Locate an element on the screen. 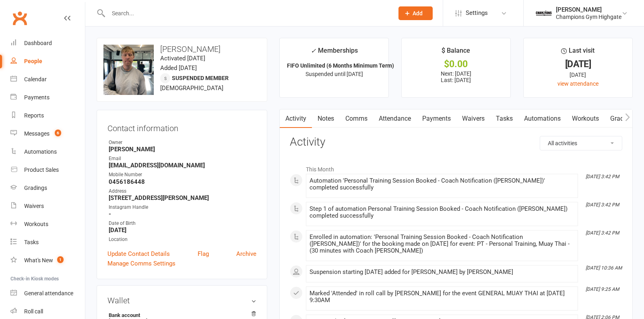 This screenshot has width=644, height=319. div: Calendar is located at coordinates (35, 79).